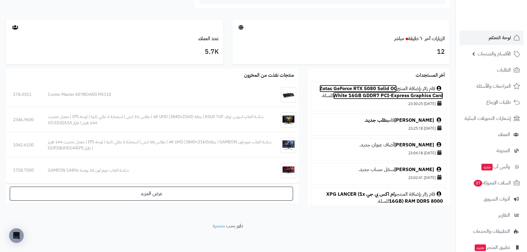 This screenshot has width=527, height=252. I want to click on a: متجرة, so click(218, 226).